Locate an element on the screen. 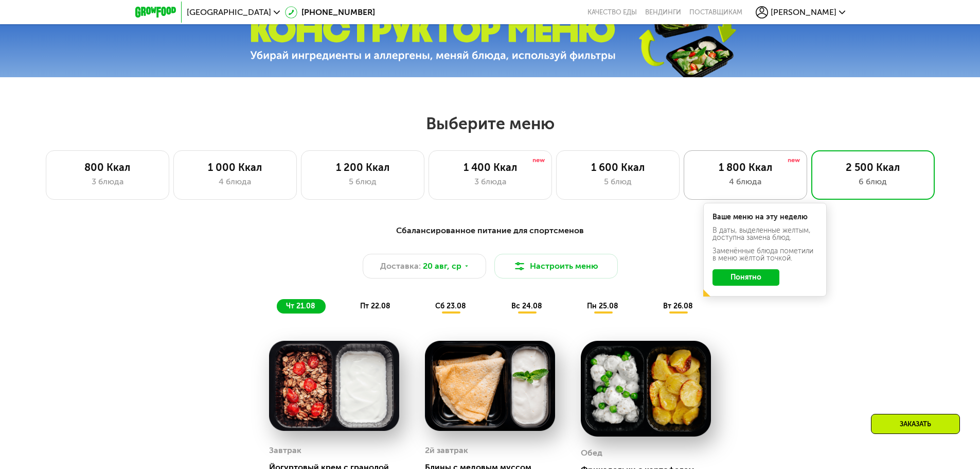 The height and width of the screenshot is (469, 980). div: Обед is located at coordinates (592, 453).